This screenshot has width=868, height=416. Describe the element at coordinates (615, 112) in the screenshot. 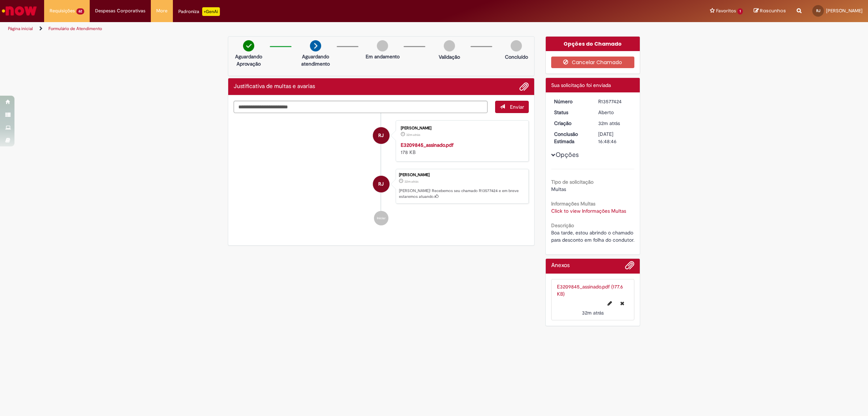

I see `div: Aberto` at that location.